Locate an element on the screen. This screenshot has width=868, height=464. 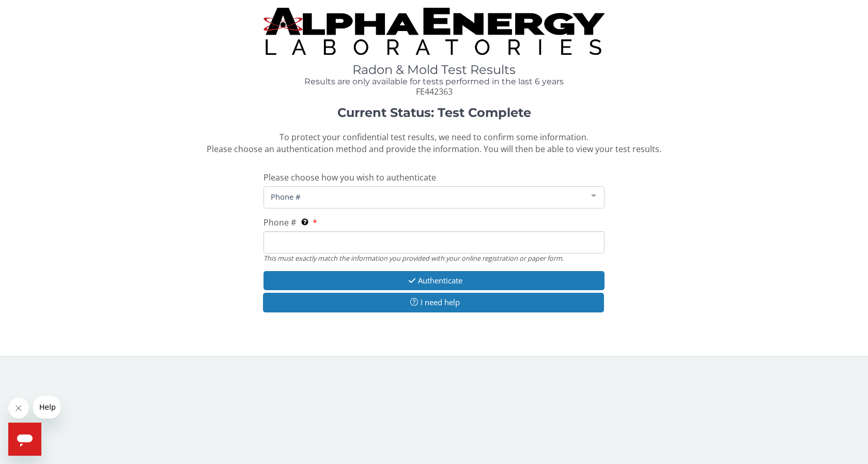
strong: Current Status: Test Complete is located at coordinates (434, 112).